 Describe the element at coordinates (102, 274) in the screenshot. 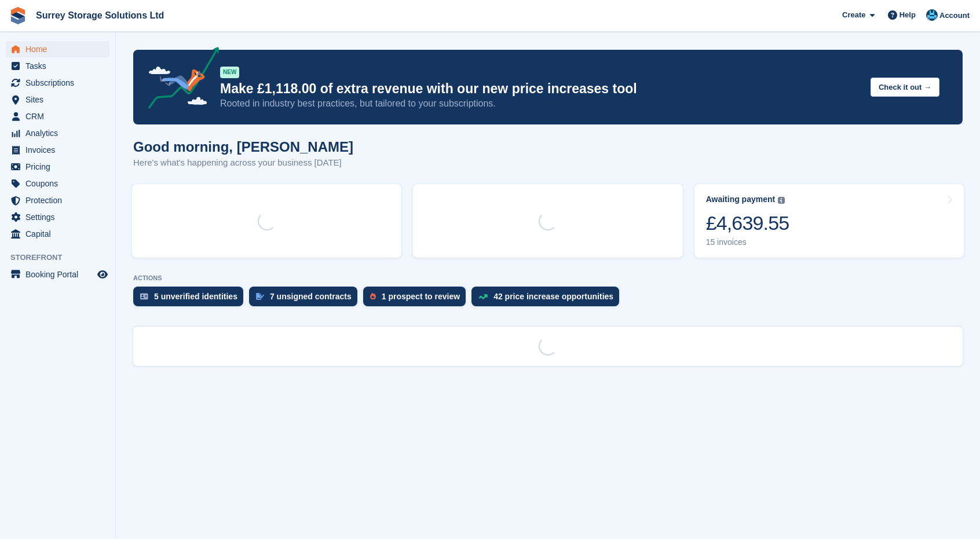

I see `a: Preview store` at that location.